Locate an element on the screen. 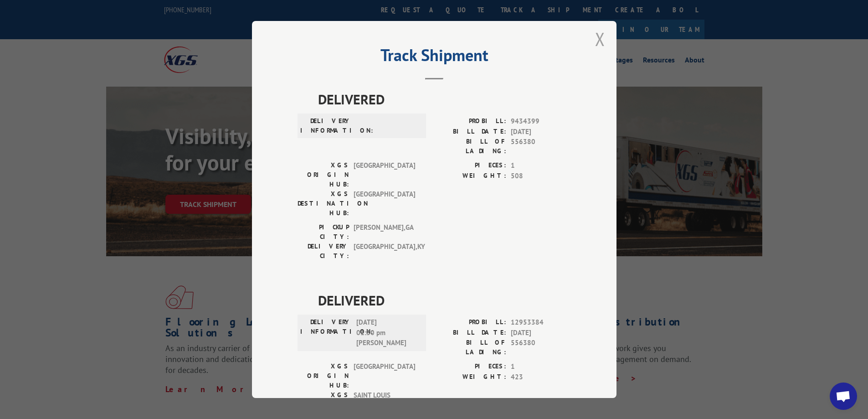 This screenshot has height=419, width=868. span: SAINT LOUIS is located at coordinates (384, 405).